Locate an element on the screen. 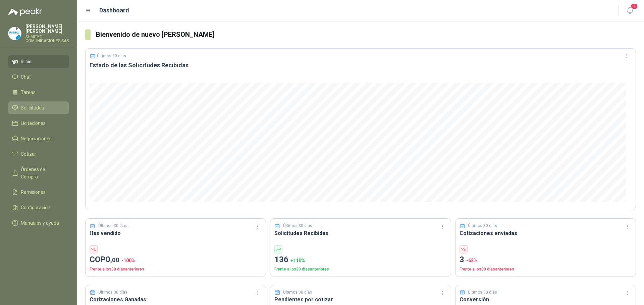  span: + 110 % is located at coordinates (298, 261).